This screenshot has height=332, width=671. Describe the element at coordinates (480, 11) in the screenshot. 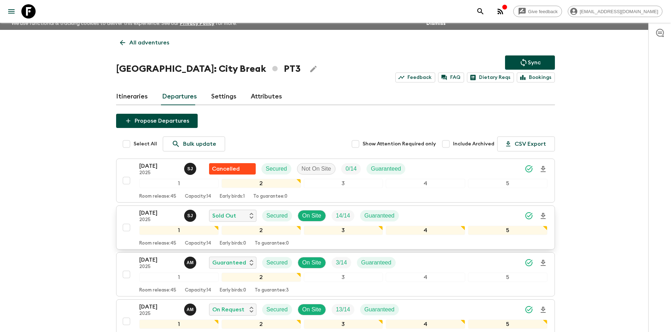

I see `button: search adventures` at that location.